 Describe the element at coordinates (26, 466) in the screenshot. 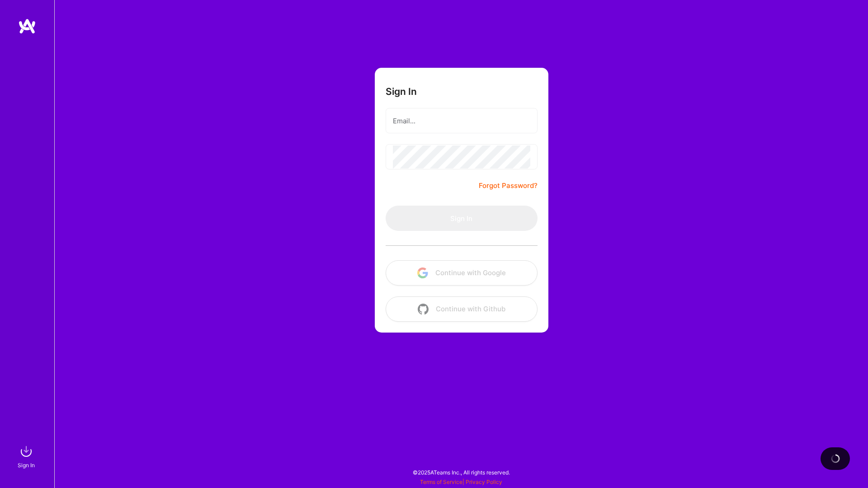

I see `div: Sign In` at that location.